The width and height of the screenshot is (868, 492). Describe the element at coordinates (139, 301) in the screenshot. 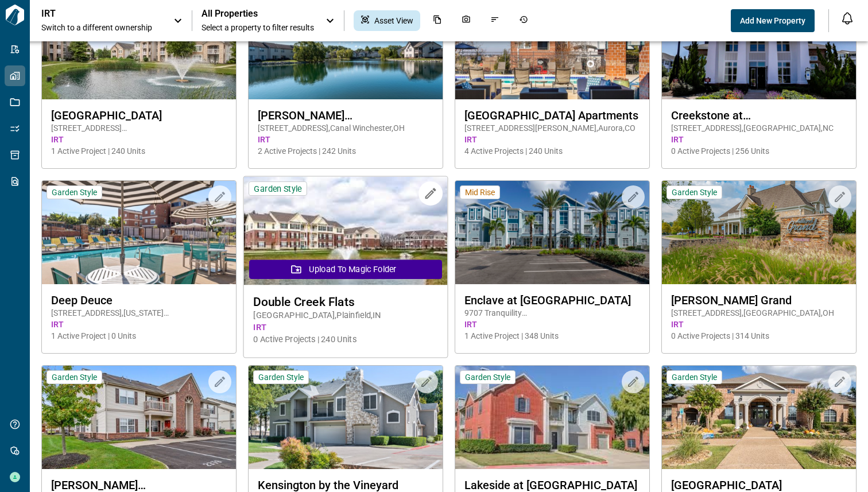

I see `span: Deep Deuce` at that location.